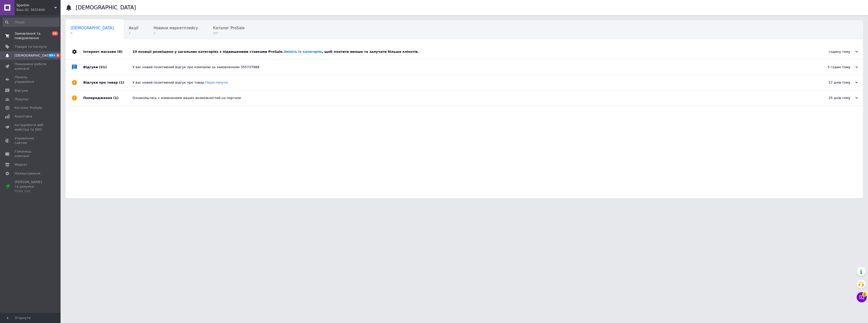  Describe the element at coordinates (103, 67) in the screenshot. I see `span: (21)` at that location.